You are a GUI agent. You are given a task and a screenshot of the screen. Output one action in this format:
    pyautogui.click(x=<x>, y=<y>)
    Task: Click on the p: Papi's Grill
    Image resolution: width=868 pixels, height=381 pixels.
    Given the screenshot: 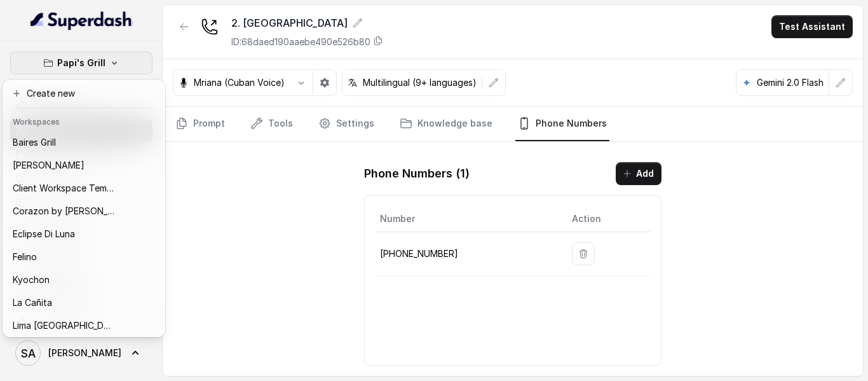 What is the action you would take?
    pyautogui.click(x=81, y=63)
    